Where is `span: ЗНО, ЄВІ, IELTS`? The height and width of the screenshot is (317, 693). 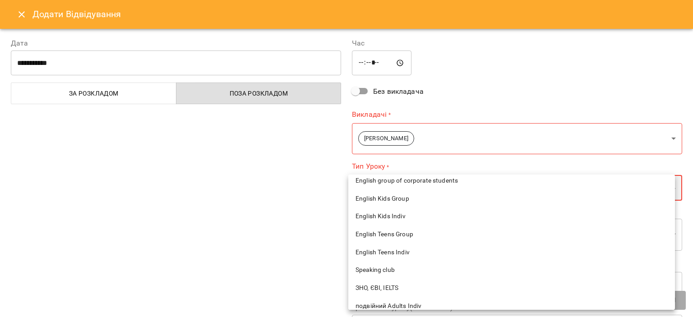 span: ЗНО, ЄВІ, IELTS is located at coordinates (511, 288).